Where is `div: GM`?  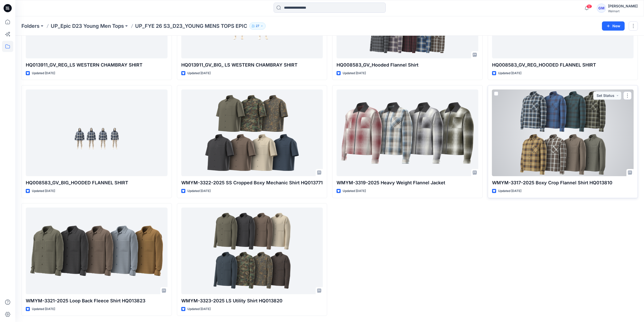
div: GM is located at coordinates (601, 8).